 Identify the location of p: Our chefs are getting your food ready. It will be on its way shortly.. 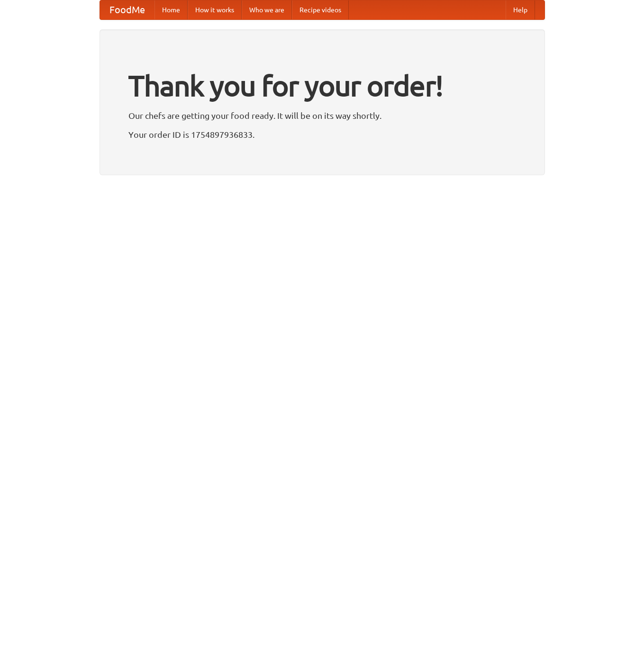
(322, 116).